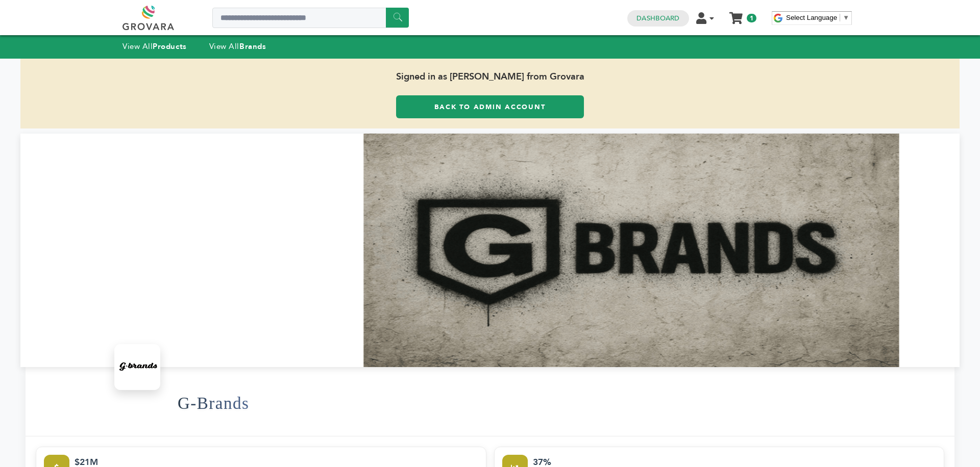 The width and height of the screenshot is (980, 467). What do you see at coordinates (253, 47) in the screenshot?
I see `strong: Brands` at bounding box center [253, 47].